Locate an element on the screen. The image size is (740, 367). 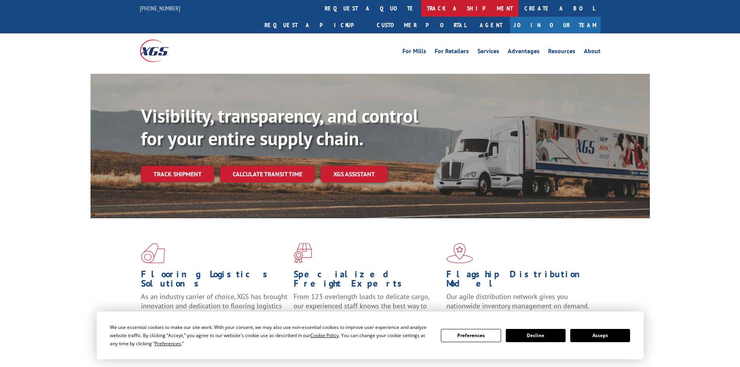
a: Customer Portal is located at coordinates (421, 25).